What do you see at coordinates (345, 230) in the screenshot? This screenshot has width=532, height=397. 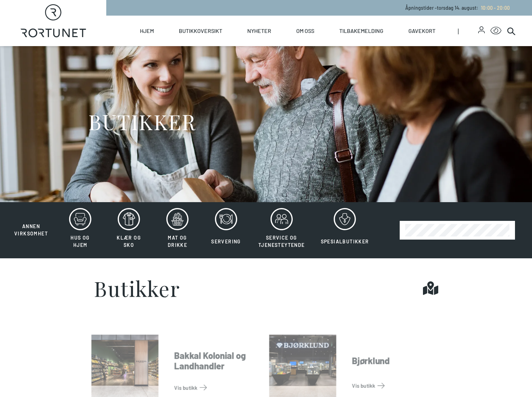 I see `button: Spesialbutikker` at bounding box center [345, 230].